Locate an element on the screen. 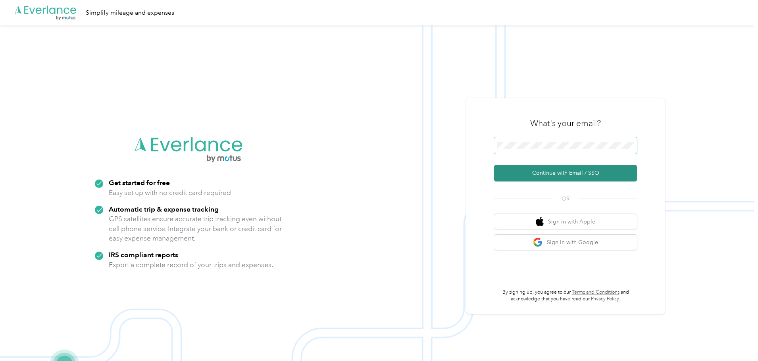  a: Privacy Policy is located at coordinates (605, 299).